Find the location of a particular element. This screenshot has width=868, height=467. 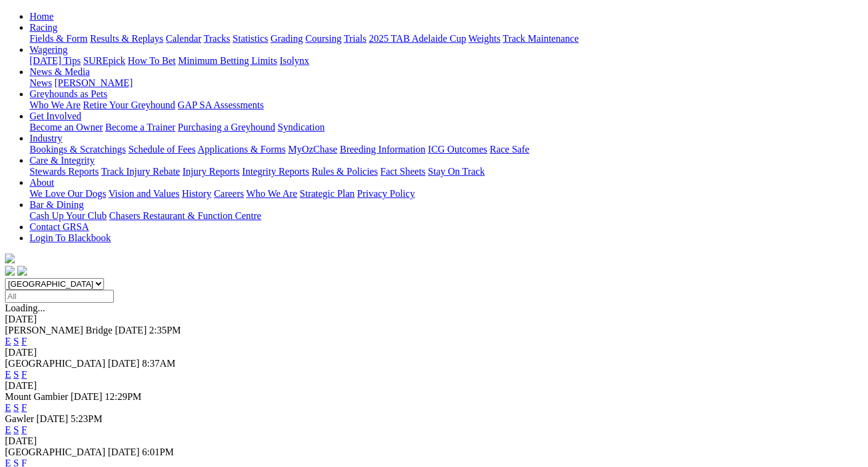

img: logo-grsa-white.png is located at coordinates (10, 259).